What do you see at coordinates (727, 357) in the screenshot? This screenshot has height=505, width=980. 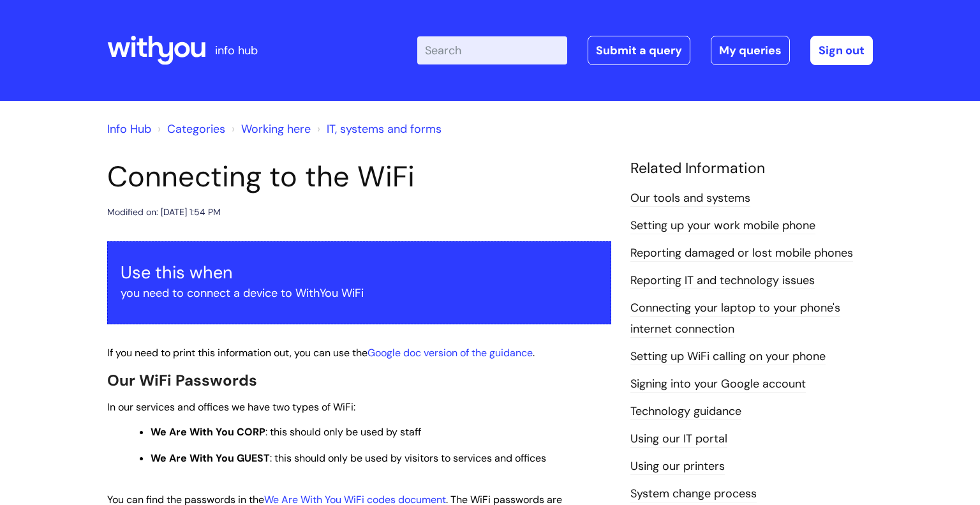 I see `a: Setting up WiFi calling on your phone` at bounding box center [727, 357].